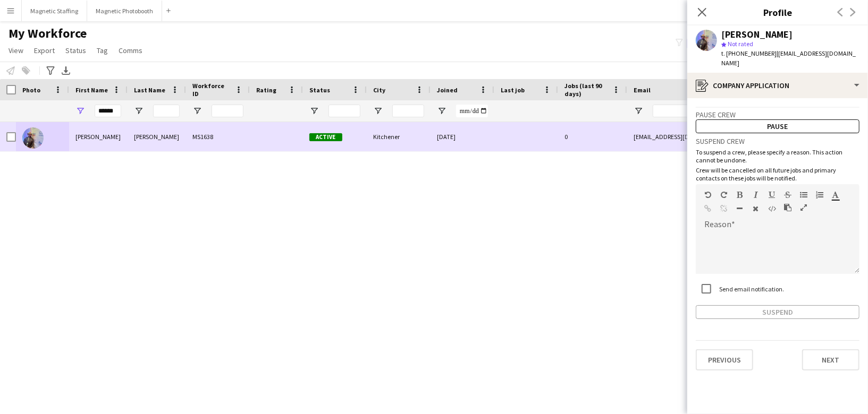  I want to click on button: Strikethrough, so click(788, 195).